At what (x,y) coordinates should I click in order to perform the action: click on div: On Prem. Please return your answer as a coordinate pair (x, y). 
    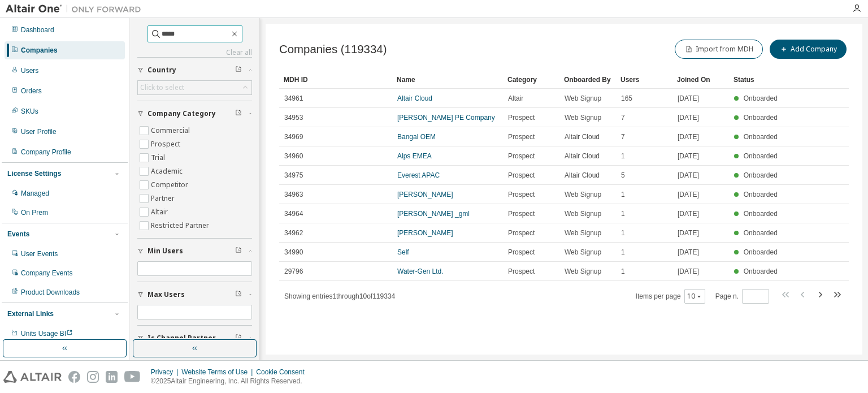
    Looking at the image, I should click on (34, 212).